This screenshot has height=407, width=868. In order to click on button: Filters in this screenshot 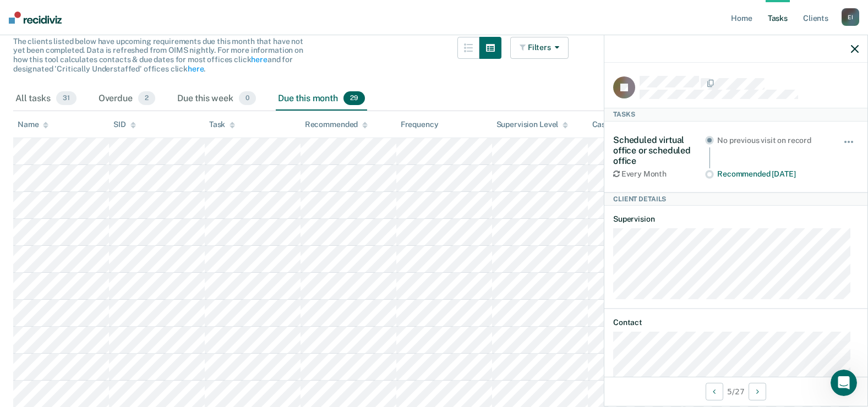, I will do `click(539, 48)`.